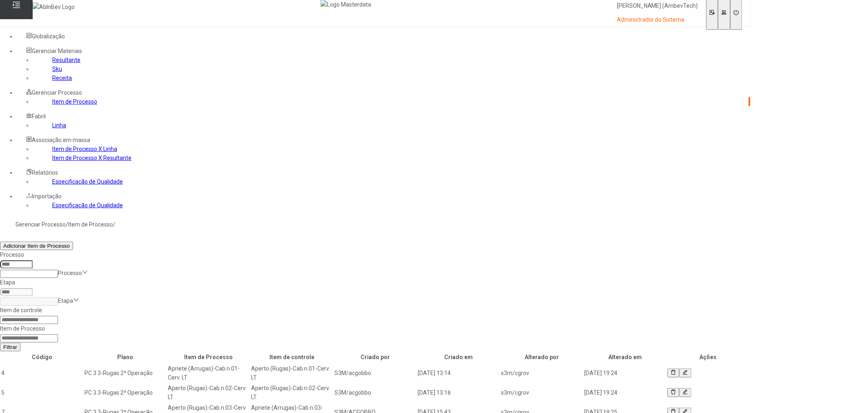 The height and width of the screenshot is (413, 868). I want to click on span: Associação em massa, so click(61, 140).